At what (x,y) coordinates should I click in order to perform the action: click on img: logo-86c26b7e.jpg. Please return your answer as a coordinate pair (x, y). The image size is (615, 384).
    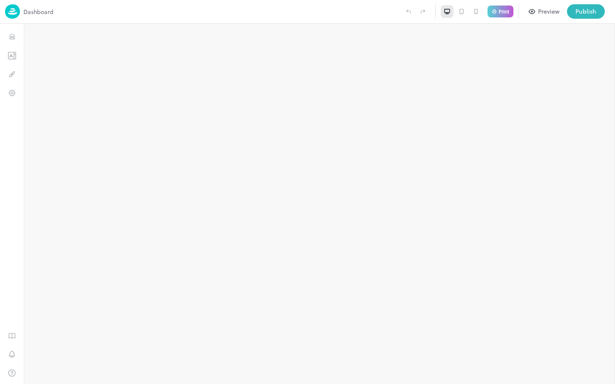
    Looking at the image, I should click on (12, 11).